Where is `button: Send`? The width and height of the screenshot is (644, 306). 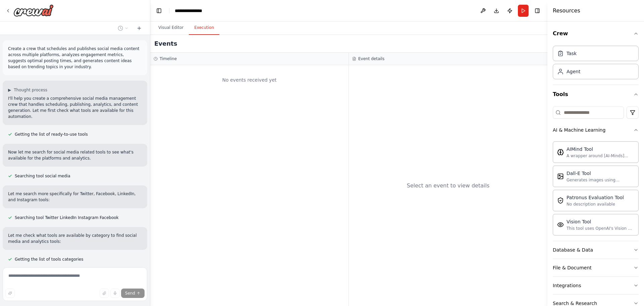
button: Send is located at coordinates (133, 293).